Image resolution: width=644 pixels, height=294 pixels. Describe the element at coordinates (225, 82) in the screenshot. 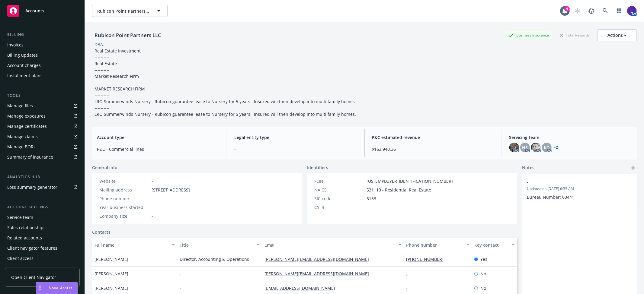

I see `span: Real Estate Investment ---------- Real Estate ---------- Market Research Firm ---------- MARKET R...` at that location.